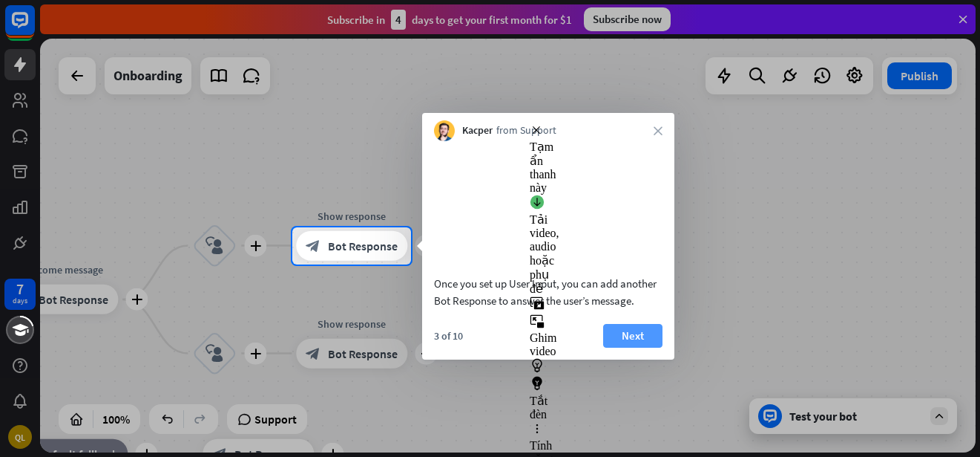 This screenshot has width=980, height=457. Describe the element at coordinates (362, 246) in the screenshot. I see `span: Bot Response` at that location.